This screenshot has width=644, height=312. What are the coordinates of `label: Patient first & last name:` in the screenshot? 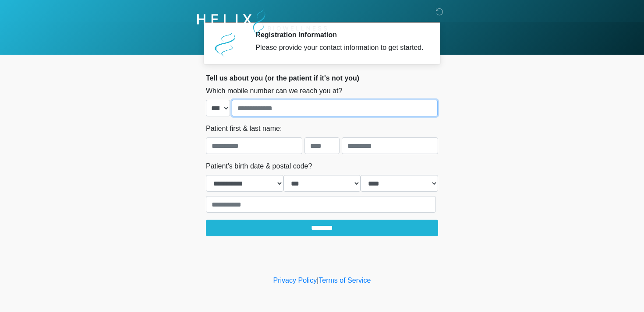 It's located at (244, 129).